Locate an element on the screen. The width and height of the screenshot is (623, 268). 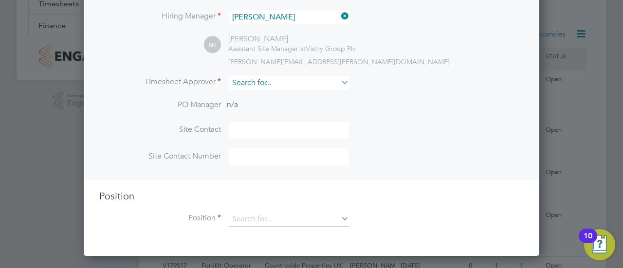
span: NT is located at coordinates (212, 45).